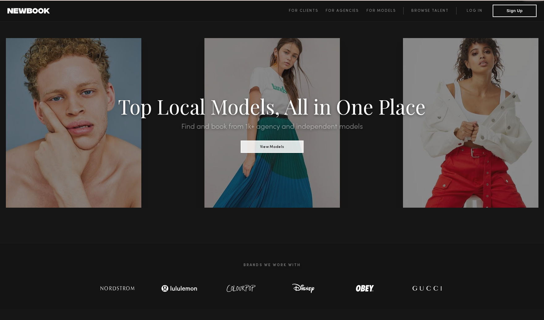  I want to click on h2: Brands We Work With, so click(272, 265).